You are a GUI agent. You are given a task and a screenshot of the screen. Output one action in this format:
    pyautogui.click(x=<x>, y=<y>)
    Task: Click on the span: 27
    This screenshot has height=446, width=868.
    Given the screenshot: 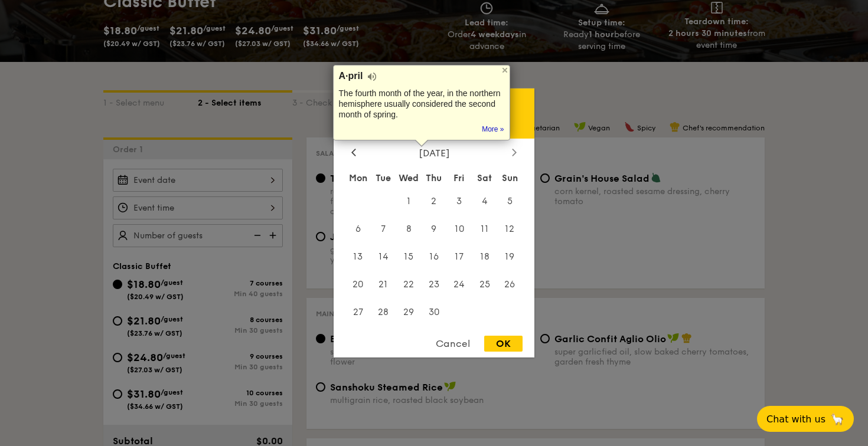 What is the action you would take?
    pyautogui.click(x=358, y=312)
    